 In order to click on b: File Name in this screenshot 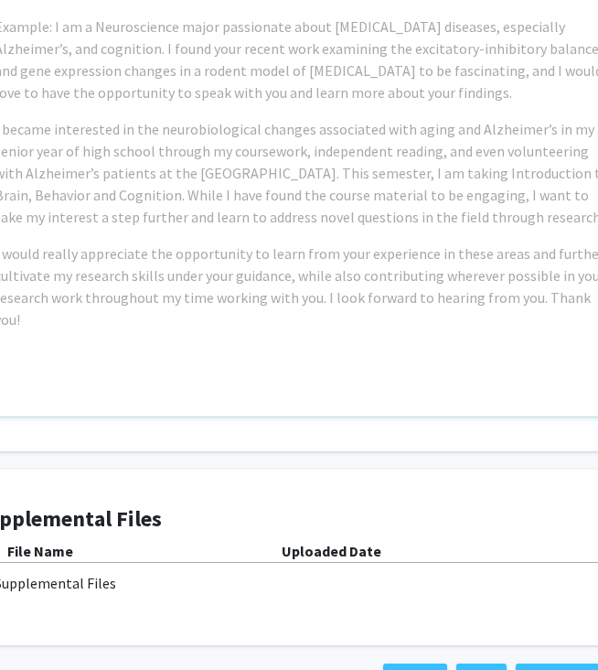, I will do `click(40, 551)`.